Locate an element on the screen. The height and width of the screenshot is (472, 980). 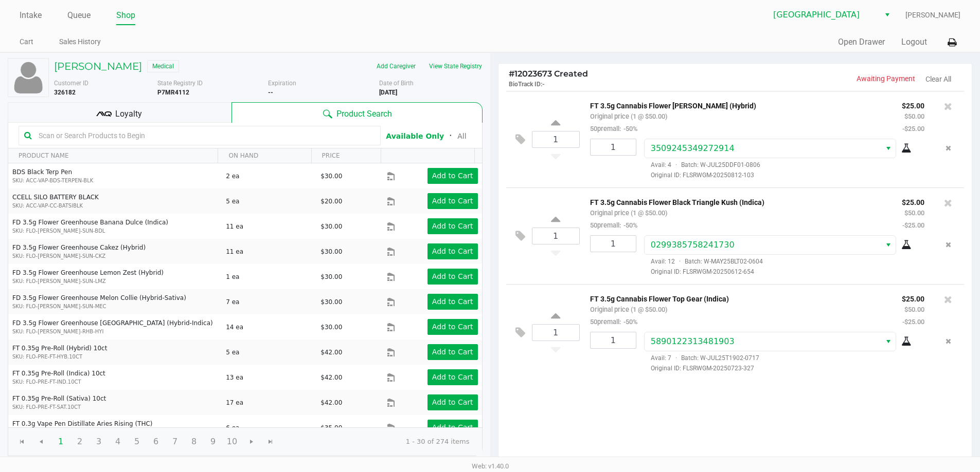
span: Go to the last page is located at coordinates (270, 442).